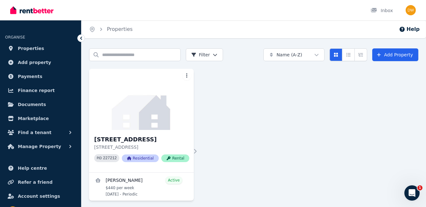 Image resolution: width=426 pixels, height=207 pixels. What do you see at coordinates (40, 182) in the screenshot?
I see `a: Refer a friend` at bounding box center [40, 182].